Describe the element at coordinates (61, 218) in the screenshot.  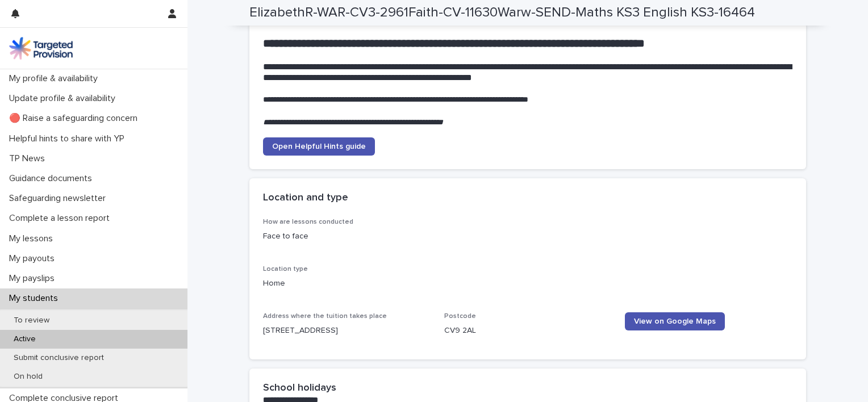
I see `p: Complete a lesson report` at that location.